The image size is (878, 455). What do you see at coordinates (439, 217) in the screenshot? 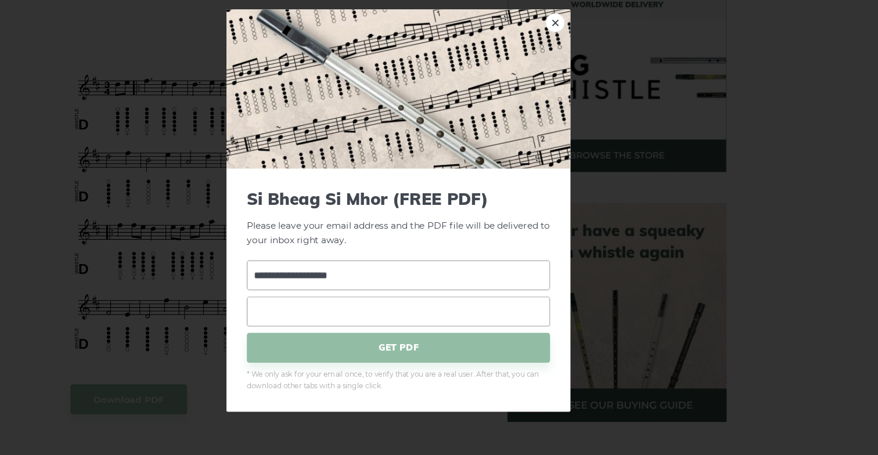
I see `span: Si­ Bheag Si­ Mhor (FREE PDF)` at bounding box center [439, 217].